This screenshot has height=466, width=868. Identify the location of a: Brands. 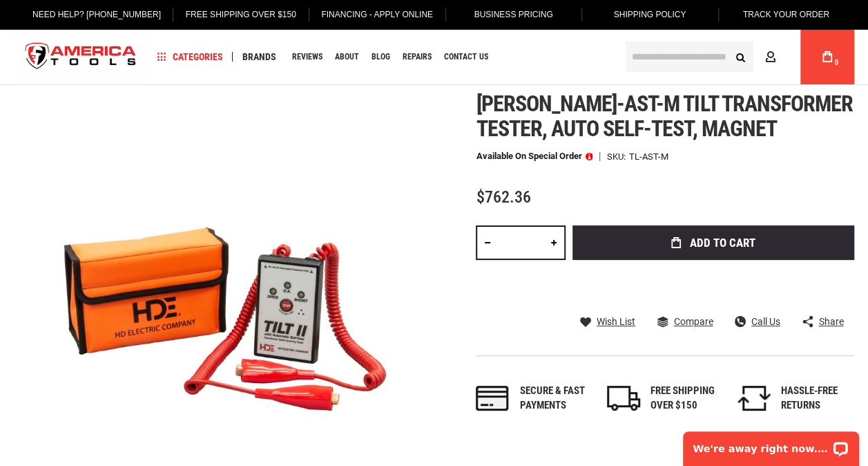
(259, 57).